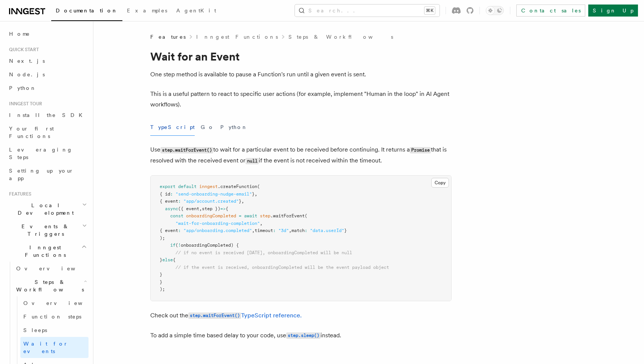 This screenshot has height=364, width=644. Describe the element at coordinates (47, 251) in the screenshot. I see `button: Inngest Functions` at that location.